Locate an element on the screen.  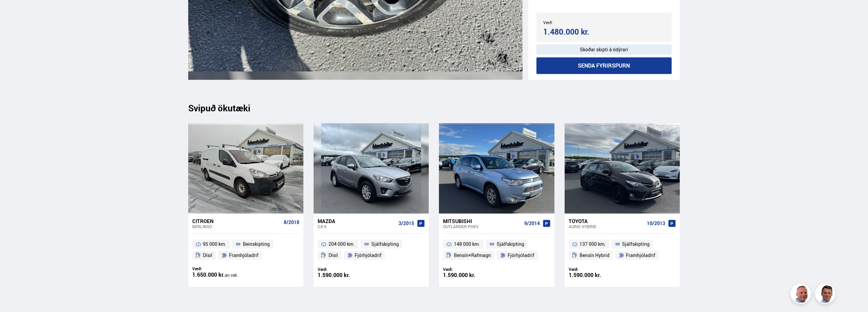
span: 137 000 km. is located at coordinates (592, 244).